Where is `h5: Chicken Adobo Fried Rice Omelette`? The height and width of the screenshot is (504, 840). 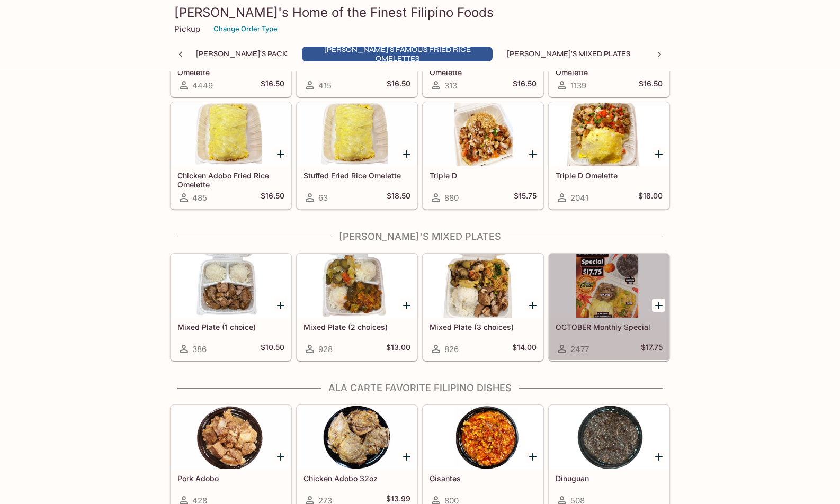 h5: Chicken Adobo Fried Rice Omelette is located at coordinates (231, 180).